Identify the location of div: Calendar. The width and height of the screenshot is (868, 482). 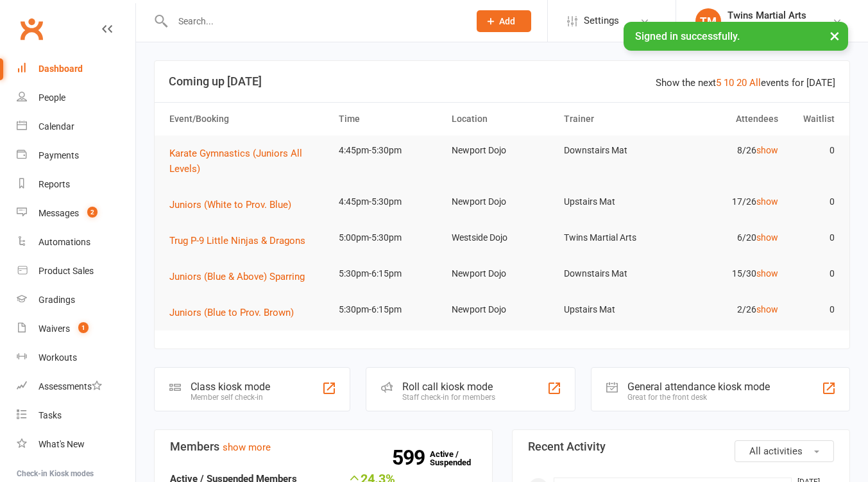
(56, 126).